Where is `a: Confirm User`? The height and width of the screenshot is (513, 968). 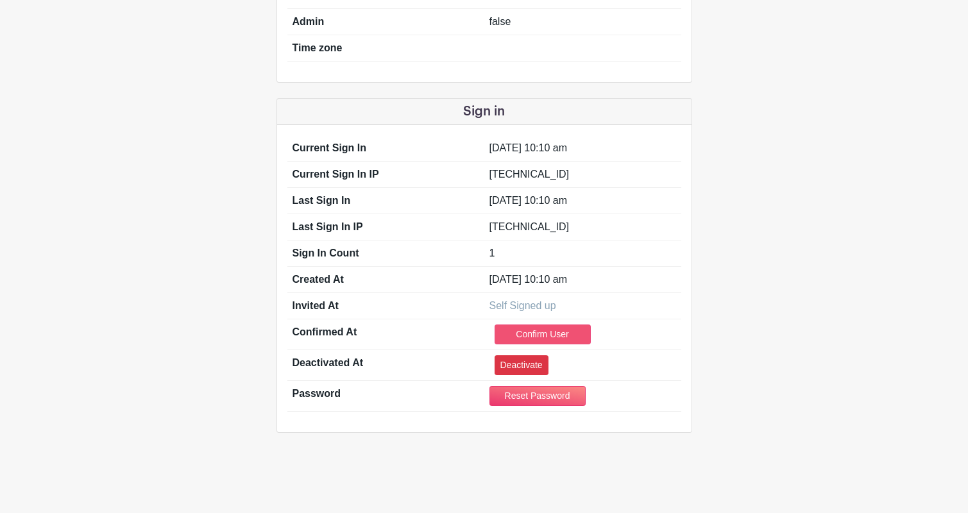
a: Confirm User is located at coordinates (543, 334).